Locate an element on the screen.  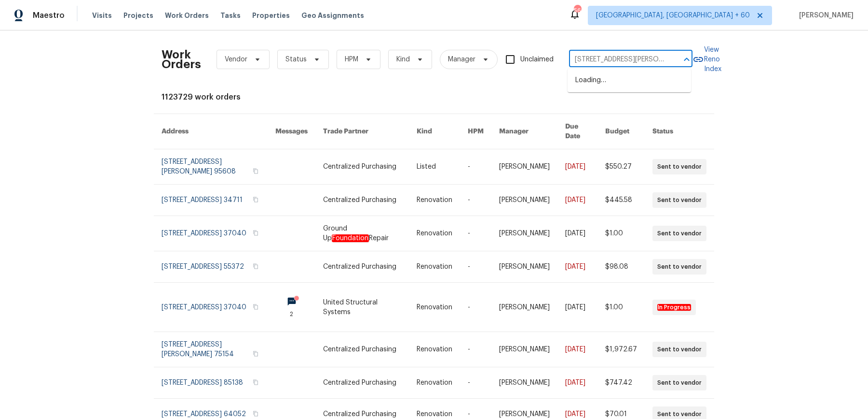
button: Close is located at coordinates (686, 59).